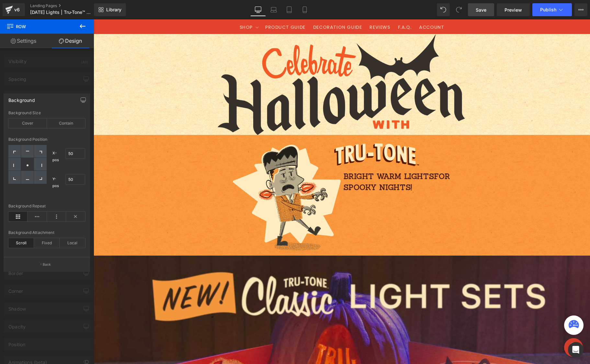 This screenshot has width=590, height=364. What do you see at coordinates (581, 10) in the screenshot?
I see `button: More` at bounding box center [581, 10].